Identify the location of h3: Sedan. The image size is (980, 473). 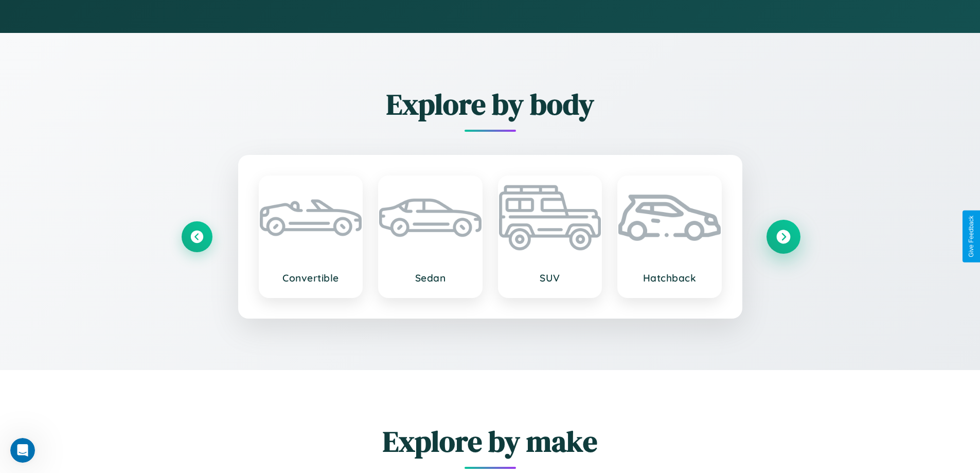
(430, 278).